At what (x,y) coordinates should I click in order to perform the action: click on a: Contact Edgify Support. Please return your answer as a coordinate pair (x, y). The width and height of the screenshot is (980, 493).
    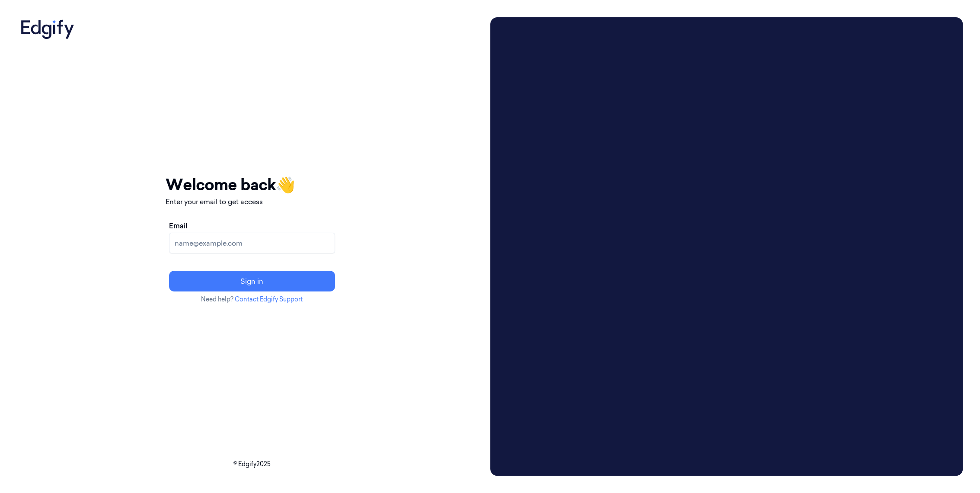
    Looking at the image, I should click on (268, 299).